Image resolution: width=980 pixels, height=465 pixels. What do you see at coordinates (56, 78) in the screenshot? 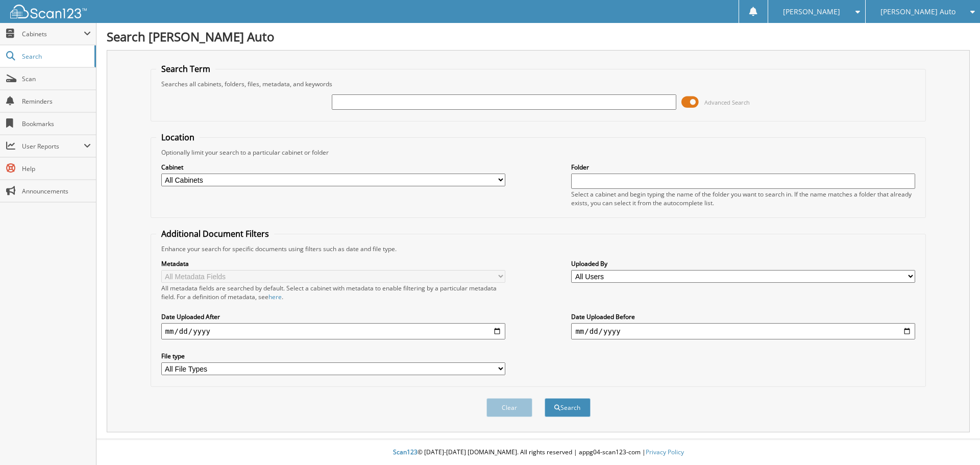
I see `span: Scan` at bounding box center [56, 78].